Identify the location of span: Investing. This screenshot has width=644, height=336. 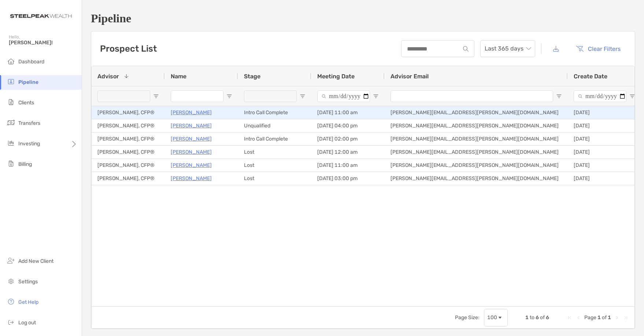
(29, 144).